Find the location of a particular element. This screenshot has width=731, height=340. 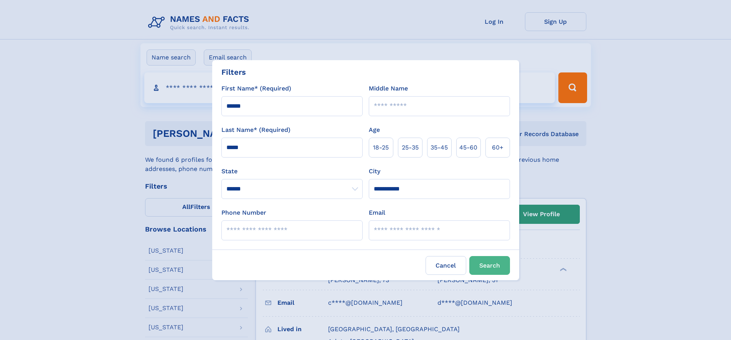

label: Age is located at coordinates (374, 130).